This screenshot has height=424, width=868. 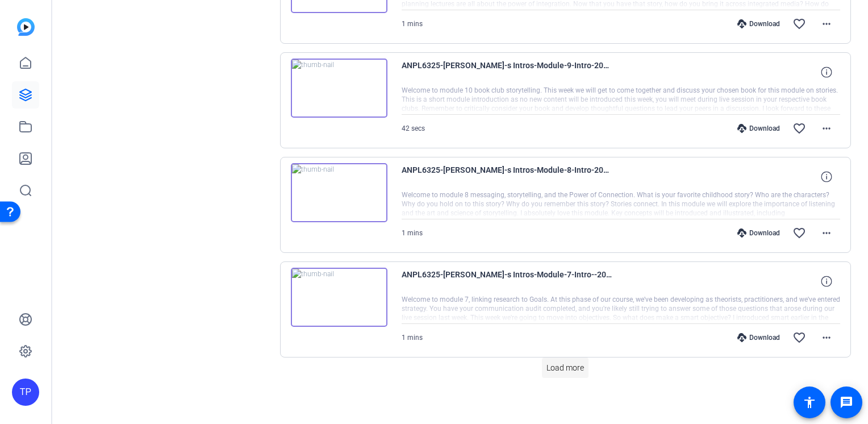 I want to click on mat-icon: accessibility, so click(x=809, y=402).